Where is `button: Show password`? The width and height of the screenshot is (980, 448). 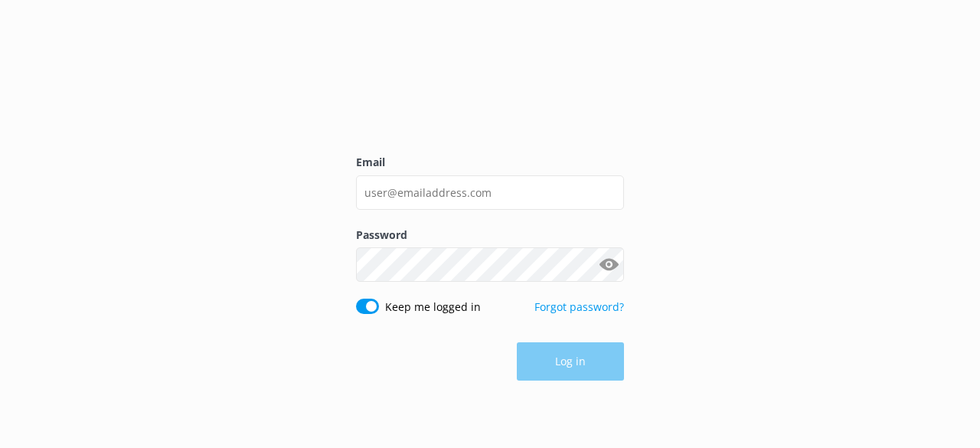 button: Show password is located at coordinates (609, 265).